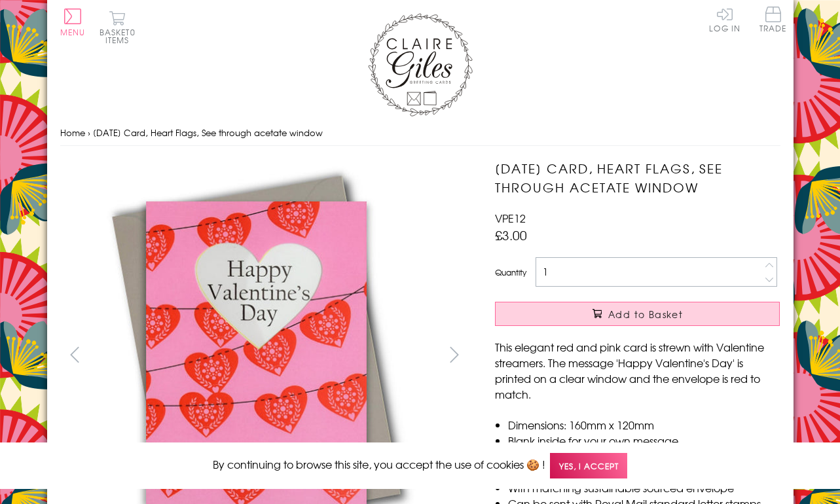  What do you see at coordinates (454, 354) in the screenshot?
I see `button: next` at bounding box center [454, 354].